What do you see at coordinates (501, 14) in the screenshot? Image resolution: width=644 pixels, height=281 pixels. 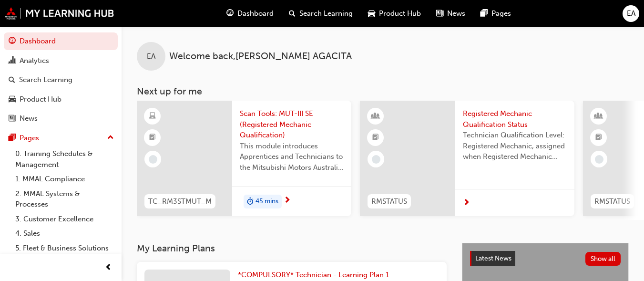 I see `span: Pages` at bounding box center [501, 14].